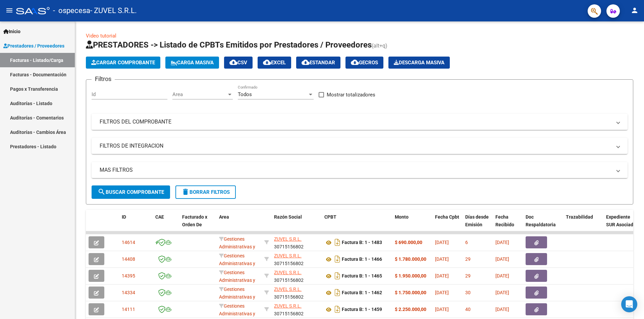  What do you see at coordinates (543, 225) in the screenshot?
I see `datatable-header-cell: Doc Respaldatoria` at bounding box center [543, 225].